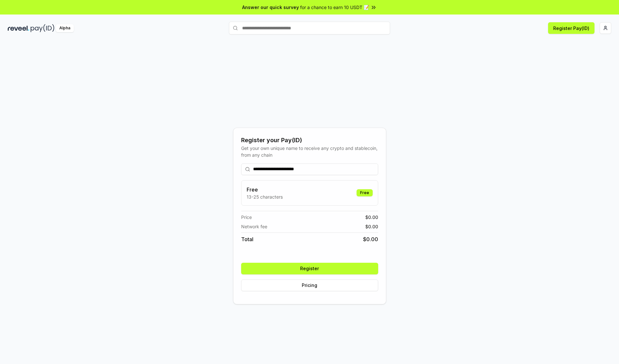 This screenshot has height=364, width=619. I want to click on span: for a chance to earn 10 USDT 📝, so click(335, 7).